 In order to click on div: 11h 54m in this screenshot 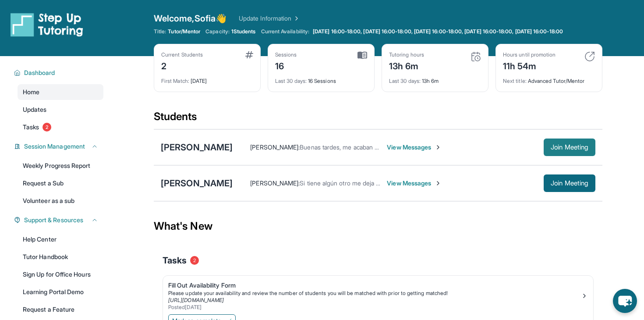, I will do `click(529, 65)`.